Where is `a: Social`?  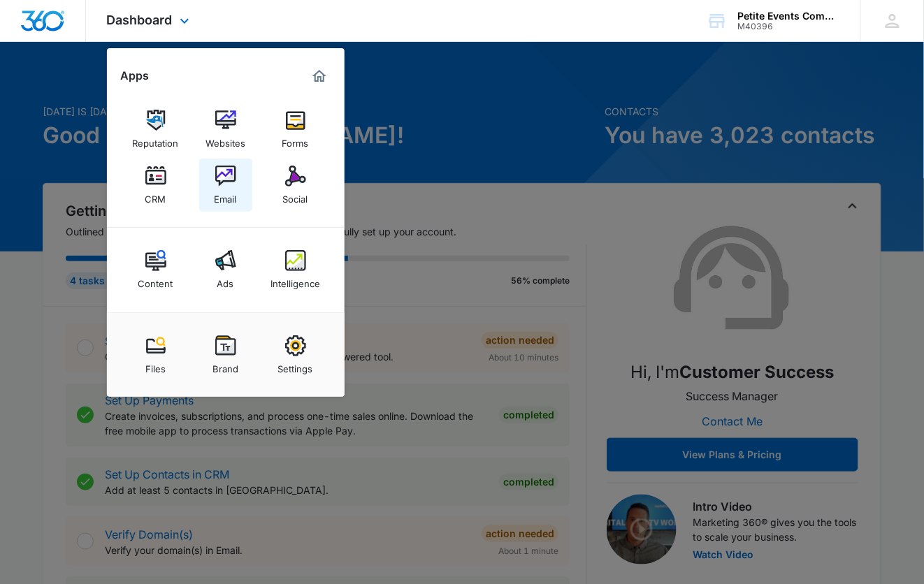
a: Social is located at coordinates (295, 185).